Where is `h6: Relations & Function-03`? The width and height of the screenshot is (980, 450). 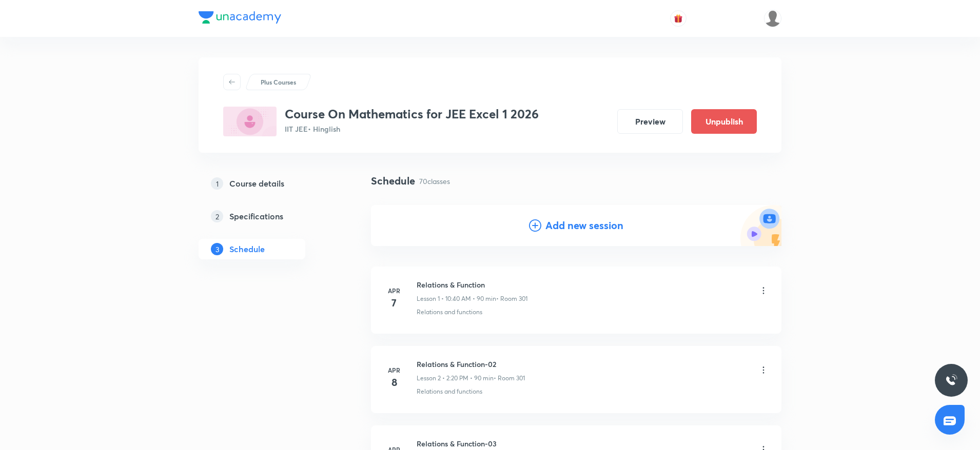 h6: Relations & Function-03 is located at coordinates (471, 444).